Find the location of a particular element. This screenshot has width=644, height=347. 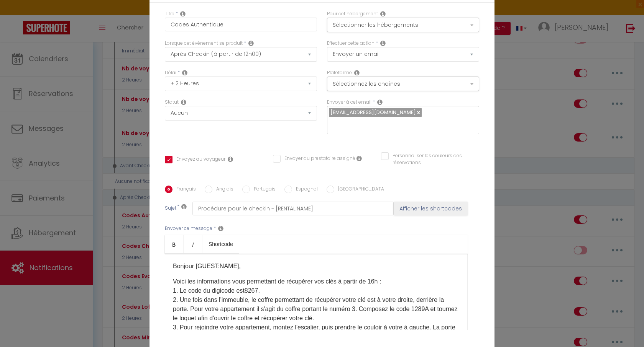

label: Délai is located at coordinates (171, 73).